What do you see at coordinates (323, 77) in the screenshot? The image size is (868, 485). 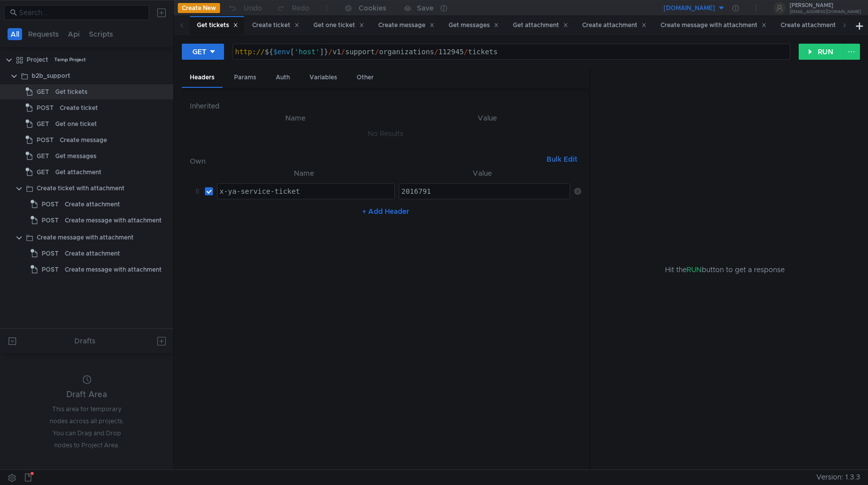 I see `div: Variables` at bounding box center [323, 77].